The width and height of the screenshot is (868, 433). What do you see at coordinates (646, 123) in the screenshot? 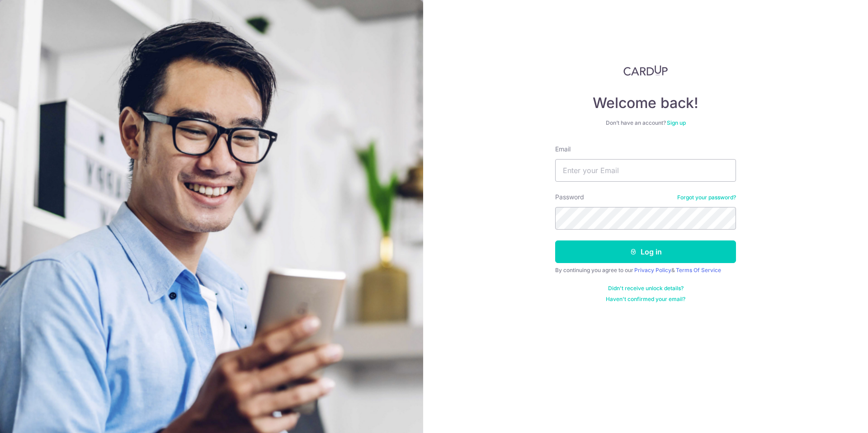
I see `div: Don’t have an account?` at bounding box center [646, 123].